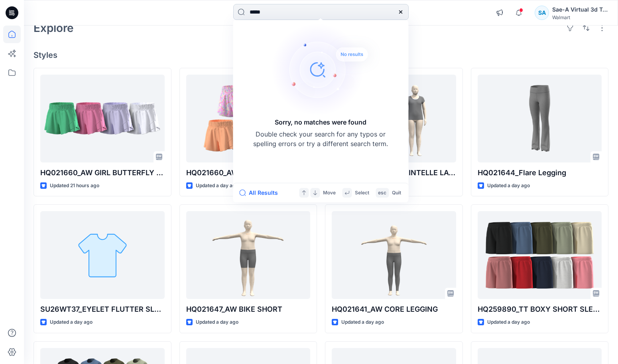 This screenshot has height=364, width=618. Describe the element at coordinates (539, 118) in the screenshot. I see `a: HQ021644_Flare Legging` at that location.